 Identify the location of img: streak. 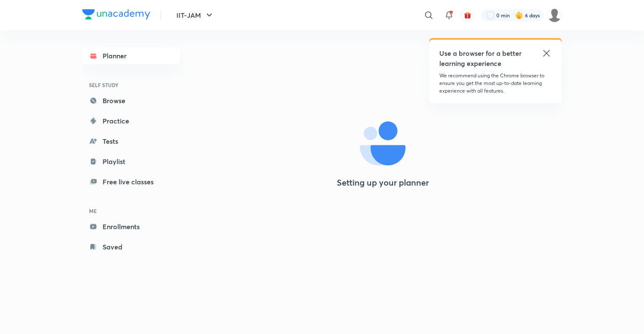
(519, 15).